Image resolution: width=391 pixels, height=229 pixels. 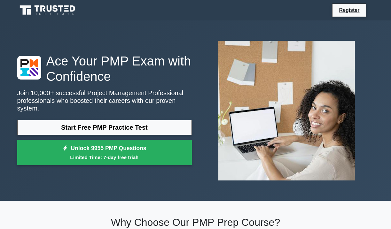 What do you see at coordinates (196, 222) in the screenshot?
I see `h2: Why Choose Our PMP Prep Course?` at bounding box center [196, 222].